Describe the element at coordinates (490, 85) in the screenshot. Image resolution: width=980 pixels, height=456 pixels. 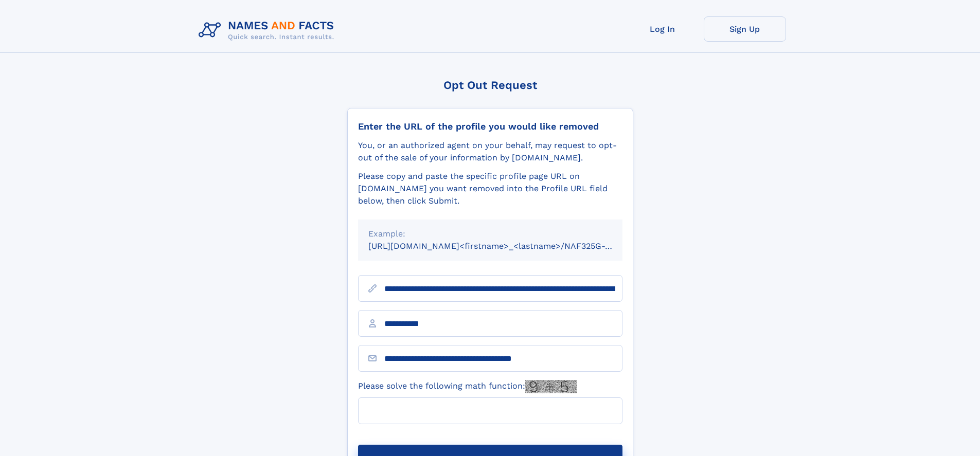
I see `div: Opt Out Request` at that location.